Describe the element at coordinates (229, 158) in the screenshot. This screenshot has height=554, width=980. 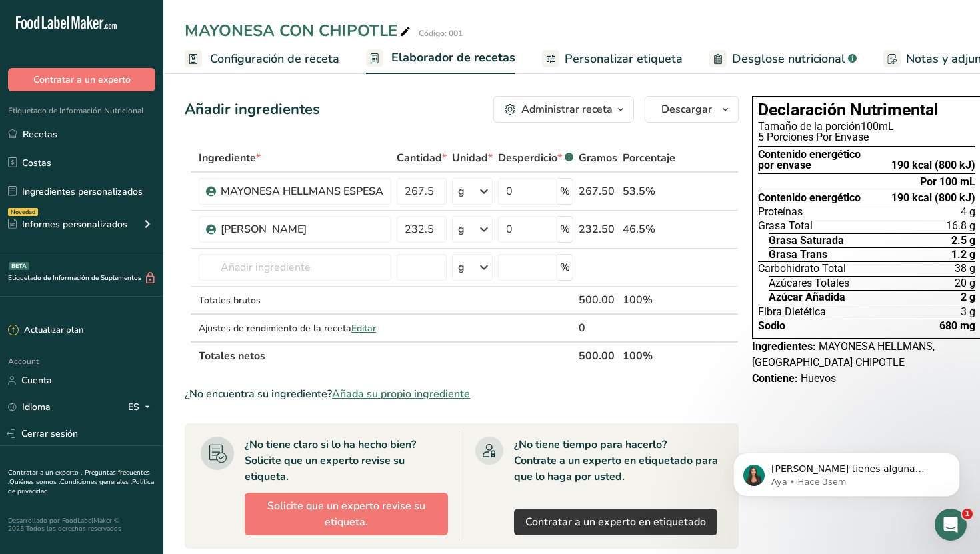
I see `span: Ingrediente` at that location.